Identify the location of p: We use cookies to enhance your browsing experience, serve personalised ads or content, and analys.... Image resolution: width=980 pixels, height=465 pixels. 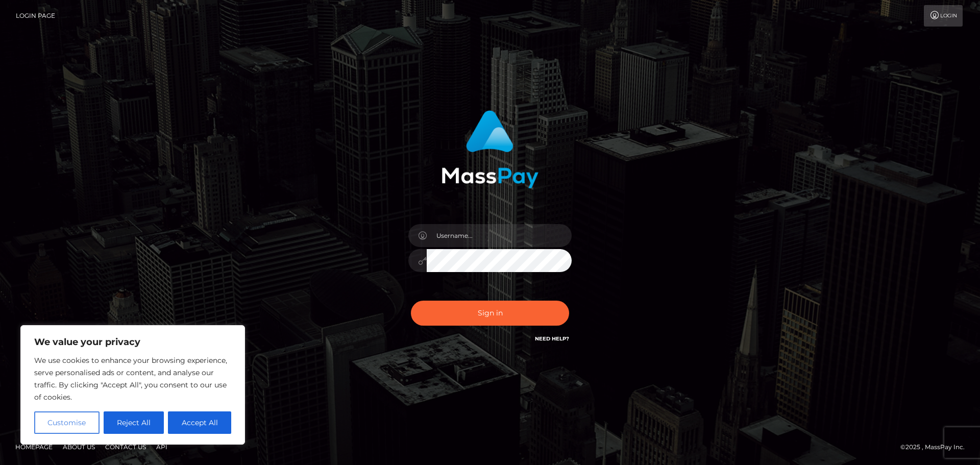
(133, 378).